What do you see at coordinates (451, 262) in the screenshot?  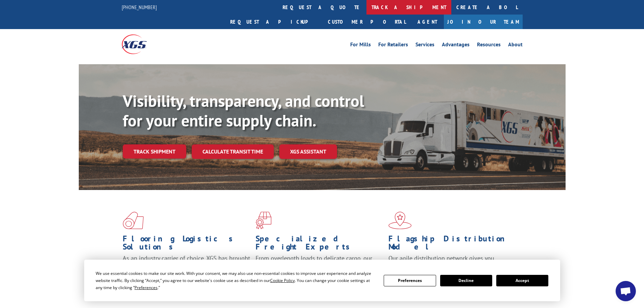 I see `span: Our agile distribution network gives you nationwide inventory management on demand.` at bounding box center [451, 262].